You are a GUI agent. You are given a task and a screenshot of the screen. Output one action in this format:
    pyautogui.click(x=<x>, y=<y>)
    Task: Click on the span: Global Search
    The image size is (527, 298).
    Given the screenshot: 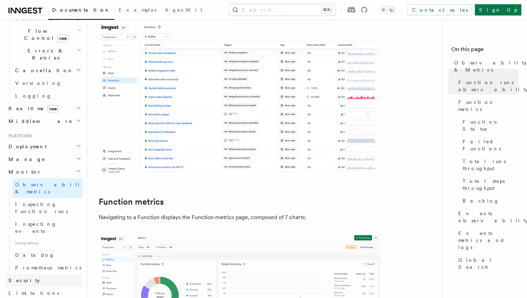 What is the action you would take?
    pyautogui.click(x=488, y=263)
    